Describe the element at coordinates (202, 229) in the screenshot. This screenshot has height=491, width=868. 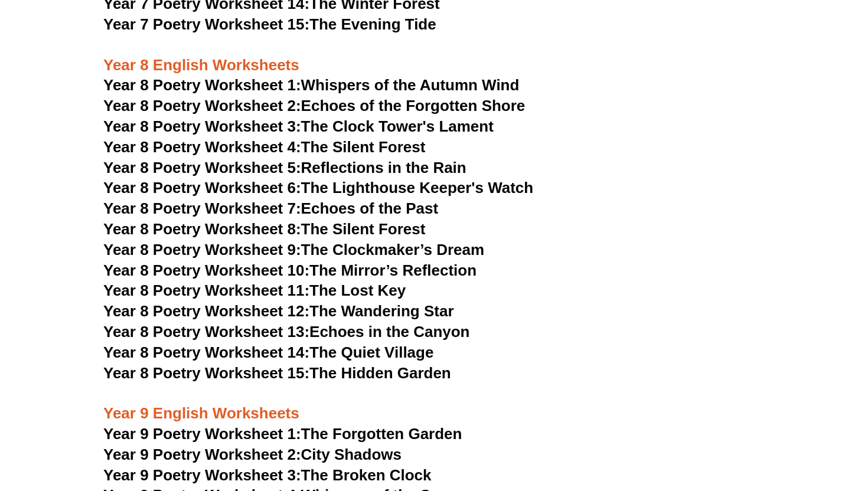
I see `span: Year 8 Poetry Worksheet 8:` at that location.